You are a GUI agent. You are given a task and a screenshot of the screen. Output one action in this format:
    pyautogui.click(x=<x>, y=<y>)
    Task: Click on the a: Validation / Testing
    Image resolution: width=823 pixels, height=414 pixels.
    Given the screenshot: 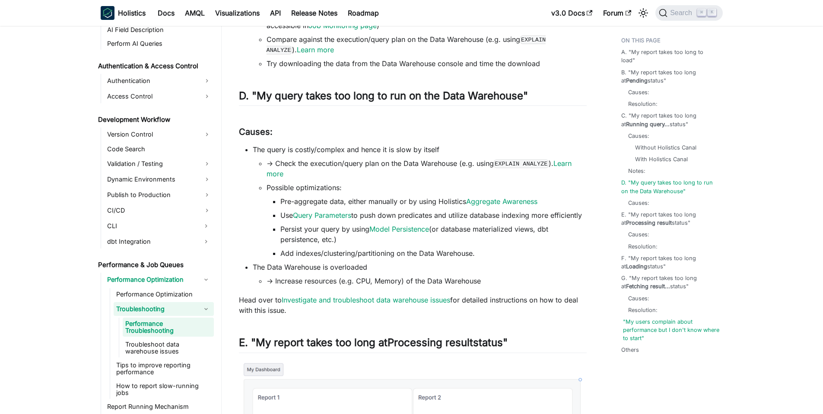 What is the action you would take?
    pyautogui.click(x=159, y=164)
    